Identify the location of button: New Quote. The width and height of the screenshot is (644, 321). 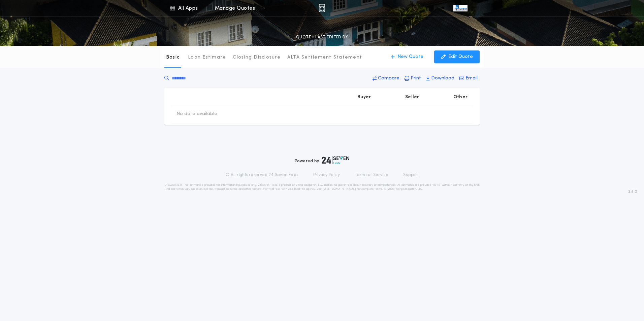
(407, 57).